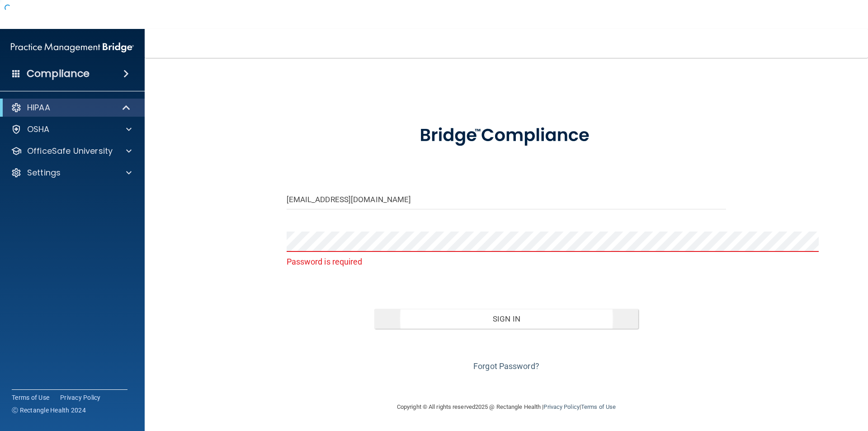 The height and width of the screenshot is (431, 868). I want to click on a: OfficeSafe University, so click(71, 151).